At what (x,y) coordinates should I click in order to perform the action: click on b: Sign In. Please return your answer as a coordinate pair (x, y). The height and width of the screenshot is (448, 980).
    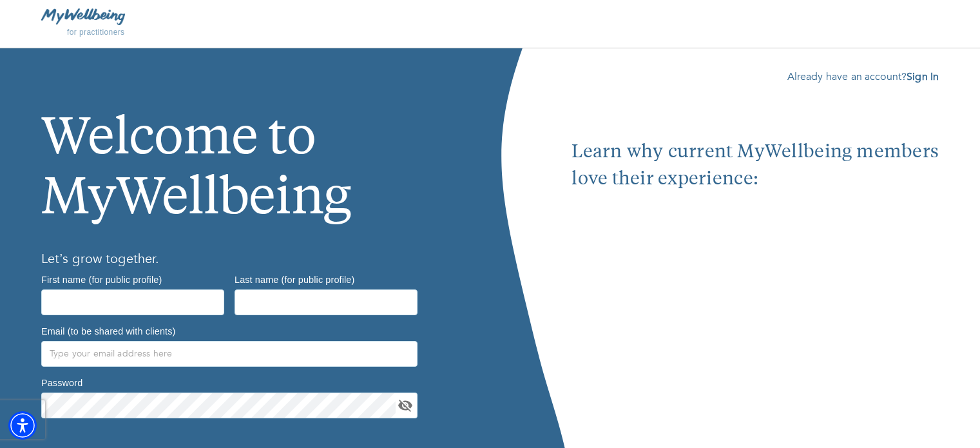
    Looking at the image, I should click on (922, 77).